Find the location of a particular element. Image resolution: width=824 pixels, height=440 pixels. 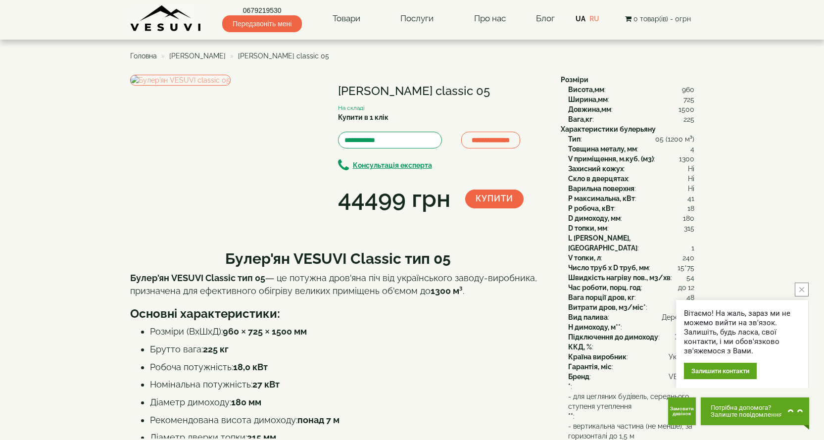

b: P робоча, кВт is located at coordinates (591, 208).